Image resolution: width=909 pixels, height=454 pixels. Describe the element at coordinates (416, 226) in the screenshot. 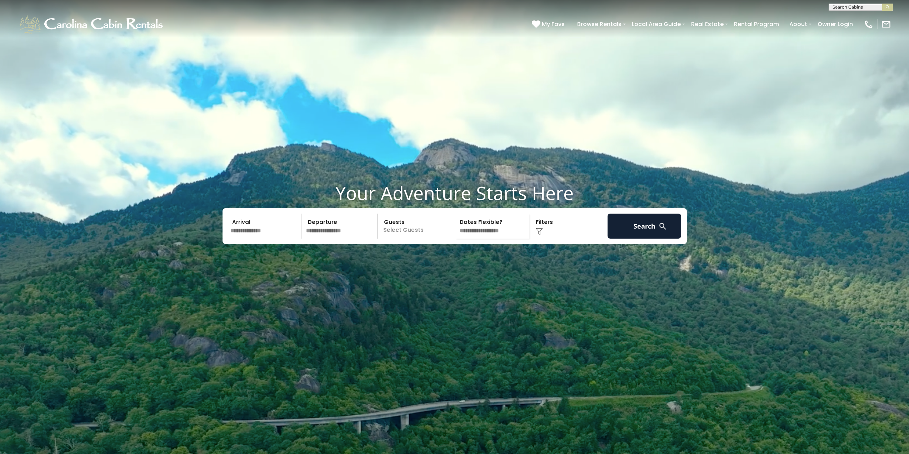

I see `p: Select Guests` at that location.